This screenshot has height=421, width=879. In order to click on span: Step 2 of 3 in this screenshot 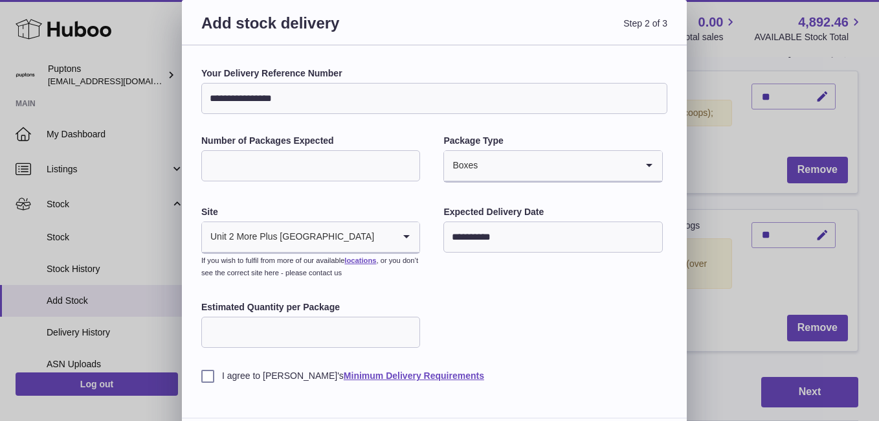, I will do `click(551, 30)`.